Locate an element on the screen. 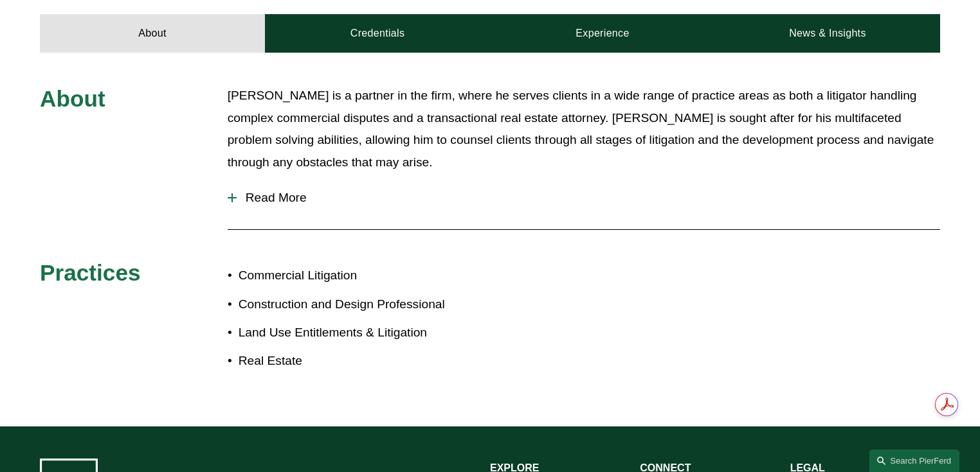 The height and width of the screenshot is (472, 980). p: Land Use Entitlements & Litigation is located at coordinates (364, 333).